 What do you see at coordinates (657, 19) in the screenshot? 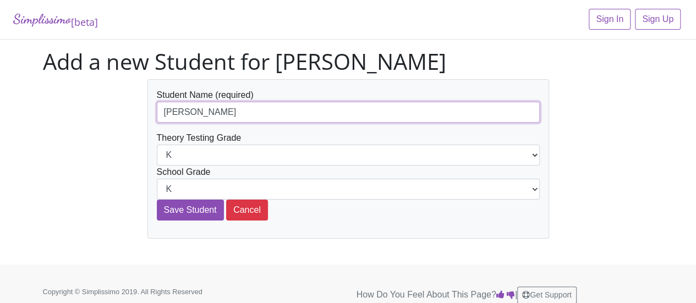
I see `a: Sign Up` at bounding box center [657, 19].